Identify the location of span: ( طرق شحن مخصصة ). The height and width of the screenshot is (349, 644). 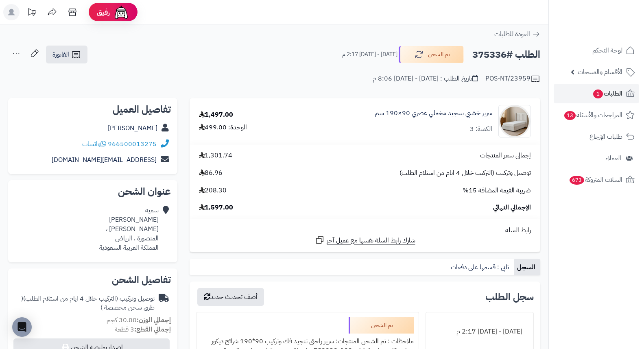
(88, 303).